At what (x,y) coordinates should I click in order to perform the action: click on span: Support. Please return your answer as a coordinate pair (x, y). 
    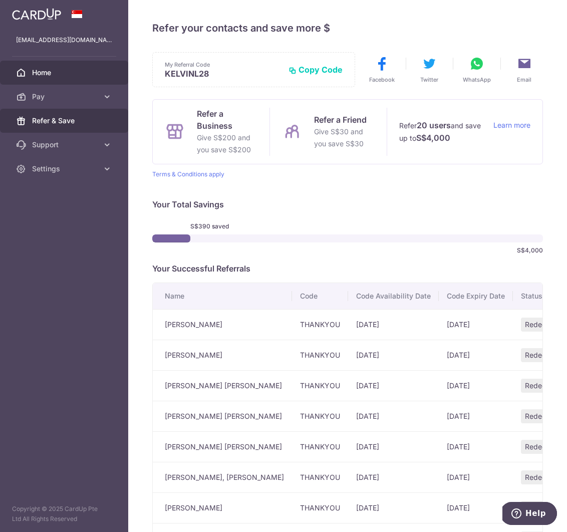
    Looking at the image, I should click on (65, 145).